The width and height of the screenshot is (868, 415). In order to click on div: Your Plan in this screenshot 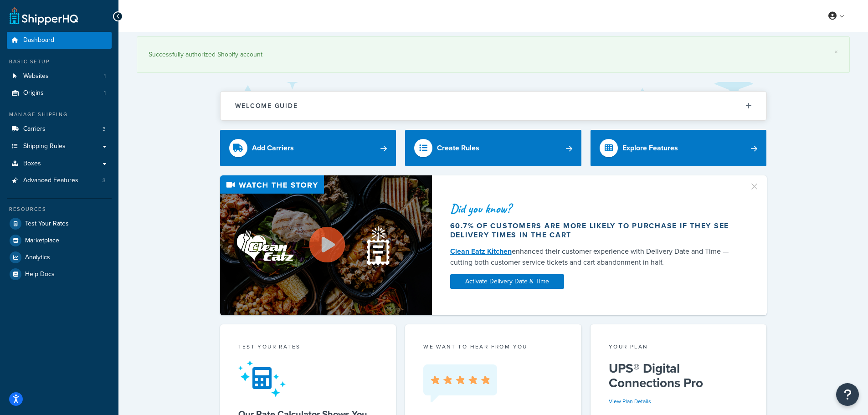, I will do `click(678, 347)`.